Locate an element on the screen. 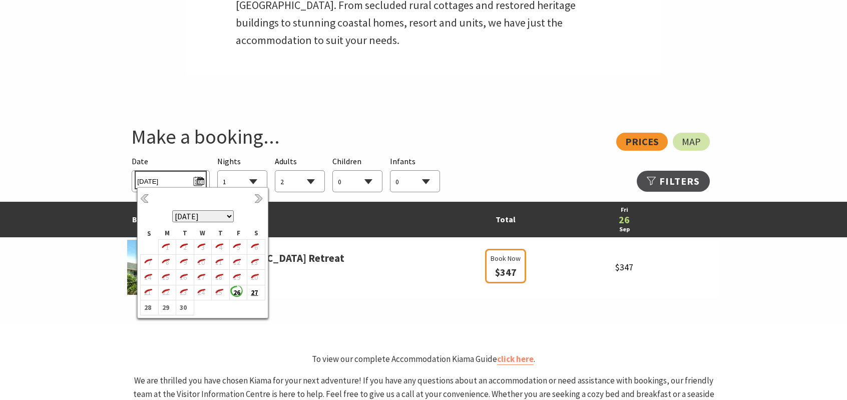 This screenshot has height=400, width=847. i: 5 is located at coordinates (236, 247).